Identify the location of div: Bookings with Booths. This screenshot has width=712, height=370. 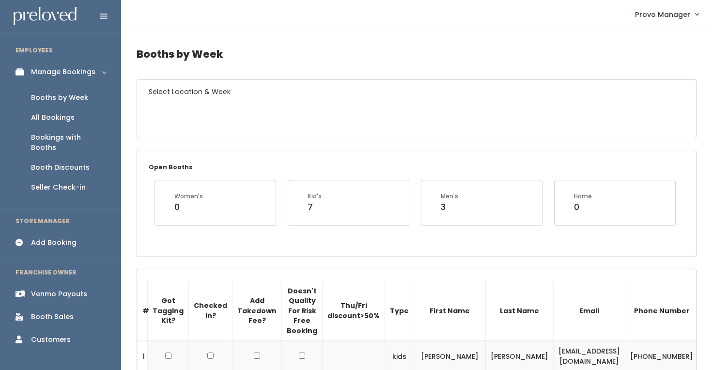
(68, 142).